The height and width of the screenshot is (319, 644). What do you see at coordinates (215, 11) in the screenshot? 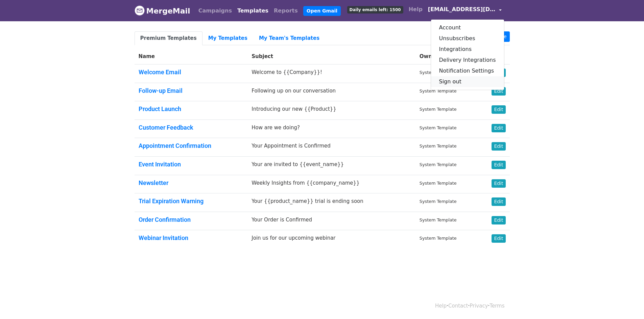
I see `a: Campaigns` at bounding box center [215, 11].